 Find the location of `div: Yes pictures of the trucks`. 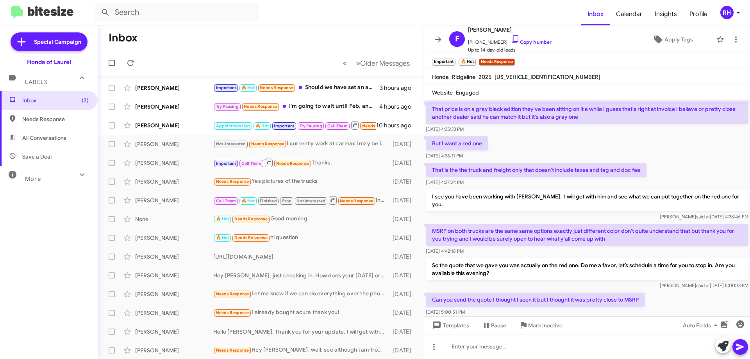

div: Yes pictures of the trucks is located at coordinates (301, 181).